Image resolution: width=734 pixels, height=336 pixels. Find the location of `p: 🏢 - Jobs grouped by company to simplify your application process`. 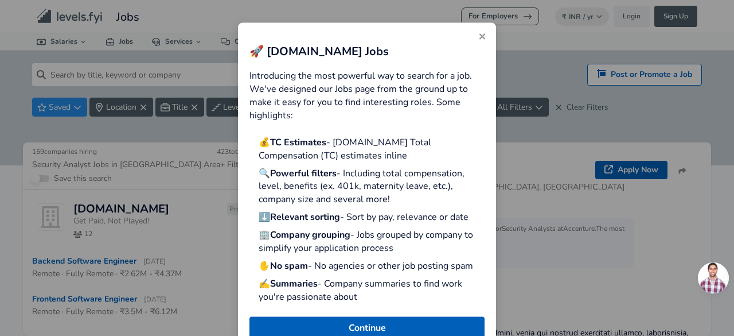

p: 🏢 - Jobs grouped by company to simplify your application process is located at coordinates (372, 242).